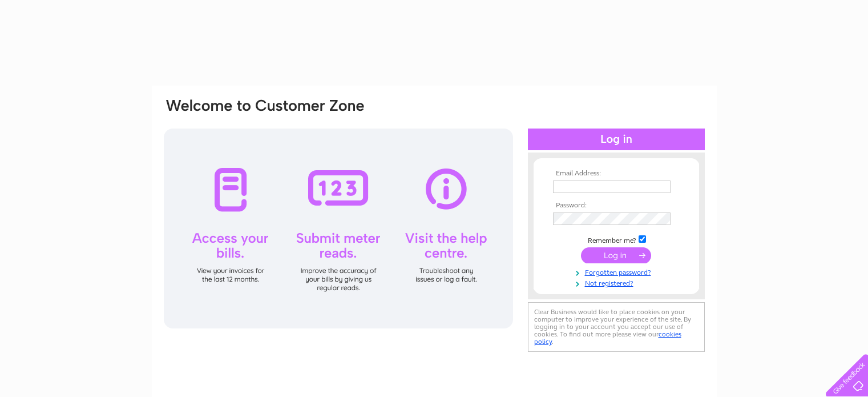 Image resolution: width=868 pixels, height=397 pixels. What do you see at coordinates (617, 239) in the screenshot?
I see `td: Remember me?` at bounding box center [617, 239].